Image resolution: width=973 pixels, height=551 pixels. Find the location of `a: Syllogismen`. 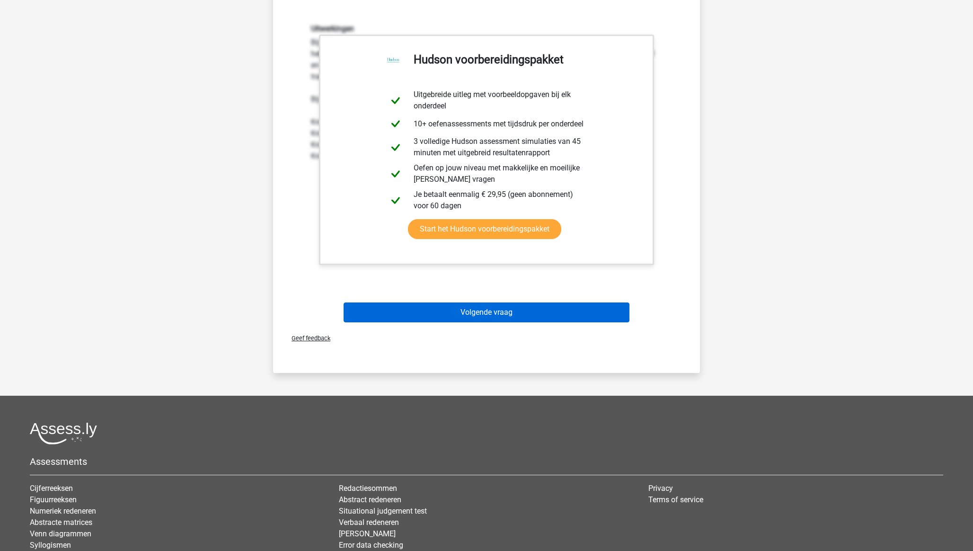

a: Syllogismen is located at coordinates (50, 545).